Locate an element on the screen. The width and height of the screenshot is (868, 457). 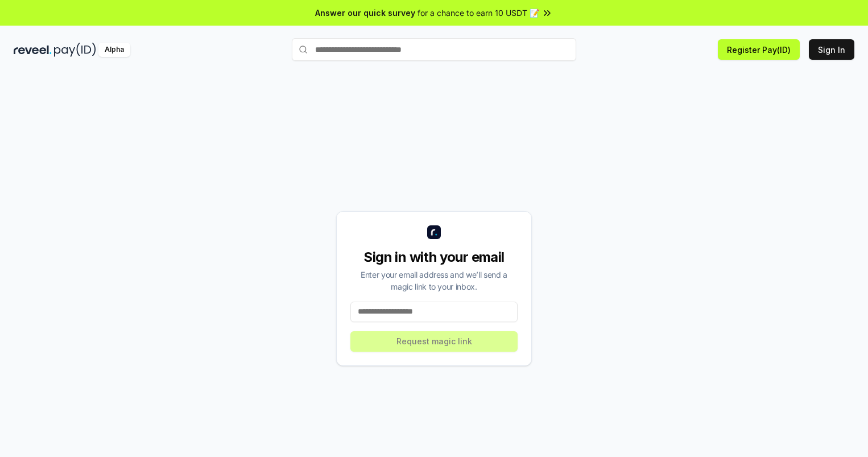
img: logo_small is located at coordinates (434, 232).